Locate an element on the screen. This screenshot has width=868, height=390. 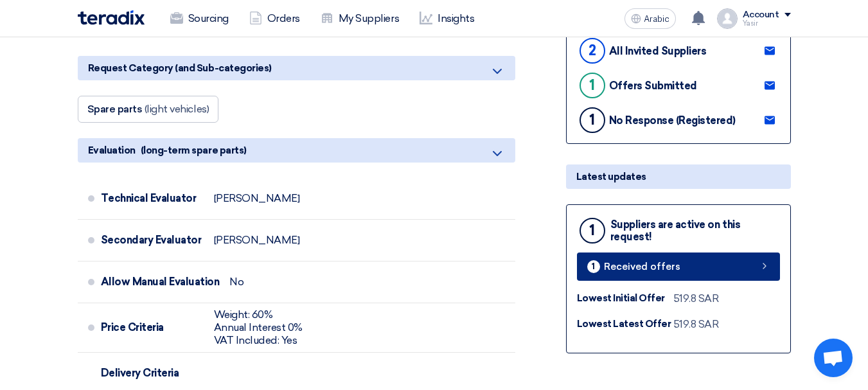
font: Annual Interest 0% is located at coordinates (259, 327).